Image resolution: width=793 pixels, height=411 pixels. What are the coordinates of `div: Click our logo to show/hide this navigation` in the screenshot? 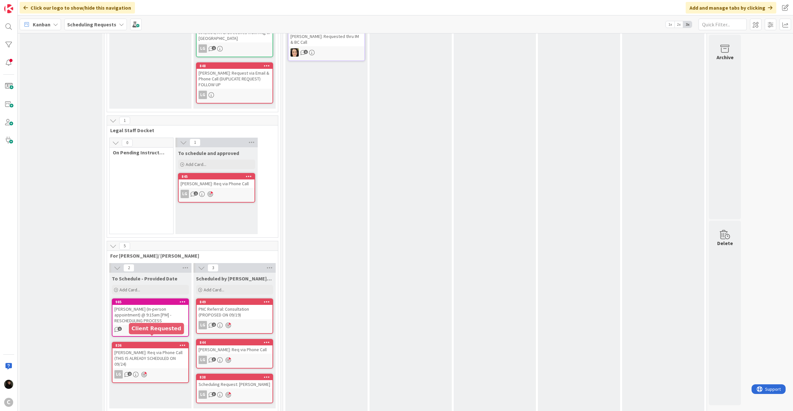 It's located at (77, 8).